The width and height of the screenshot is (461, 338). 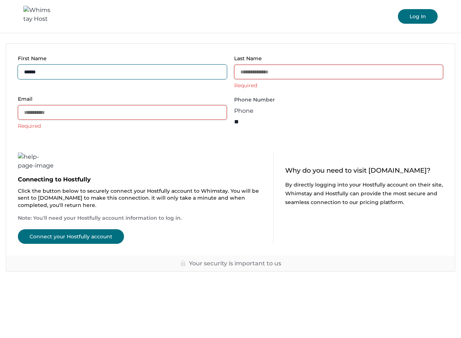 What do you see at coordinates (364, 193) in the screenshot?
I see `p: By directly logging into your Hostfully account on their site, Whimstay and Hostfully can provide...` at bounding box center [364, 193].